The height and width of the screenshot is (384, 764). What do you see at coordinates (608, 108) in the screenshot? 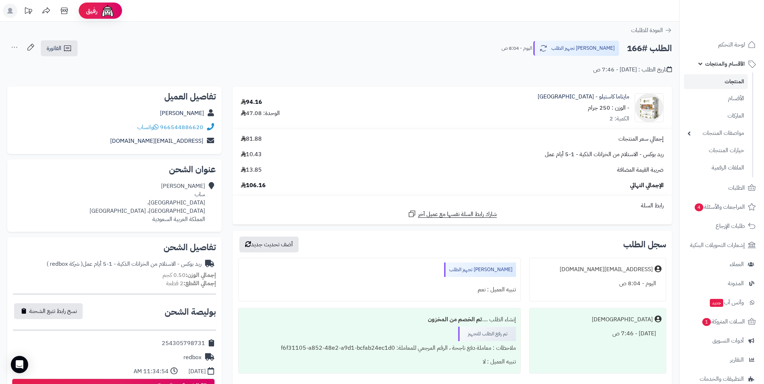
I see `small: - الوزن : 250 جرام` at bounding box center [608, 108].